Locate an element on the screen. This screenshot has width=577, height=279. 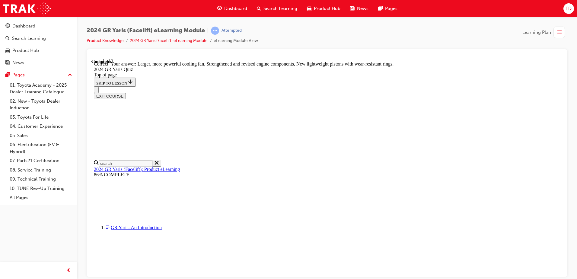
a: 09. Technical Training is located at coordinates (41, 179).